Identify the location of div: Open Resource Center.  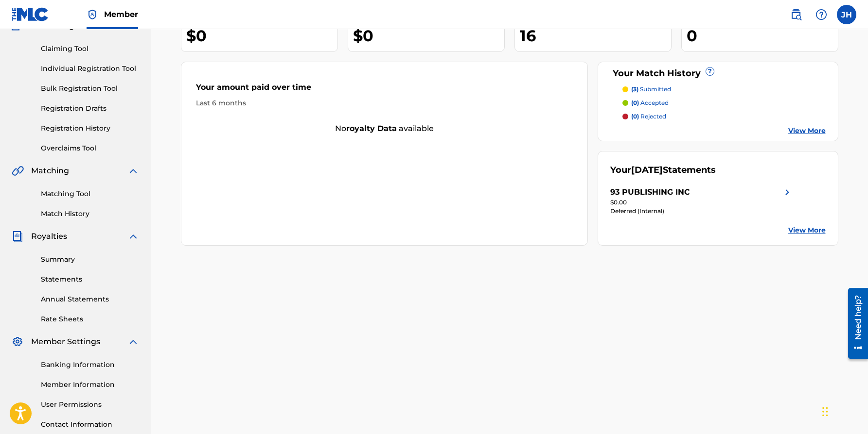
(17, 39).